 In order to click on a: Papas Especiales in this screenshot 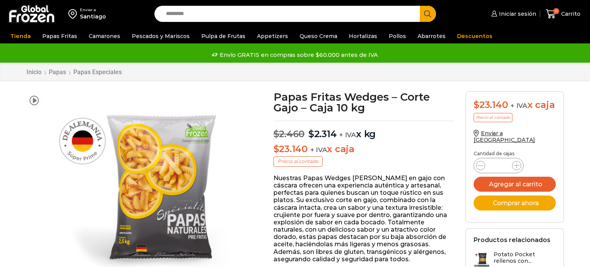, I will do `click(98, 72)`.